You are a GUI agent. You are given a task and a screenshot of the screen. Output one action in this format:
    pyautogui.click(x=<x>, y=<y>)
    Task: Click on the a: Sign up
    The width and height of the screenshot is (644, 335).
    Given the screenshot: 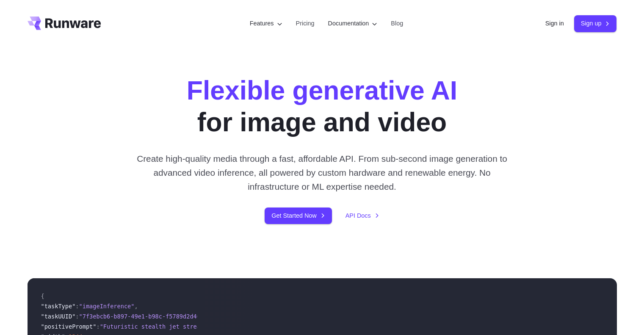 What is the action you would take?
    pyautogui.click(x=595, y=23)
    